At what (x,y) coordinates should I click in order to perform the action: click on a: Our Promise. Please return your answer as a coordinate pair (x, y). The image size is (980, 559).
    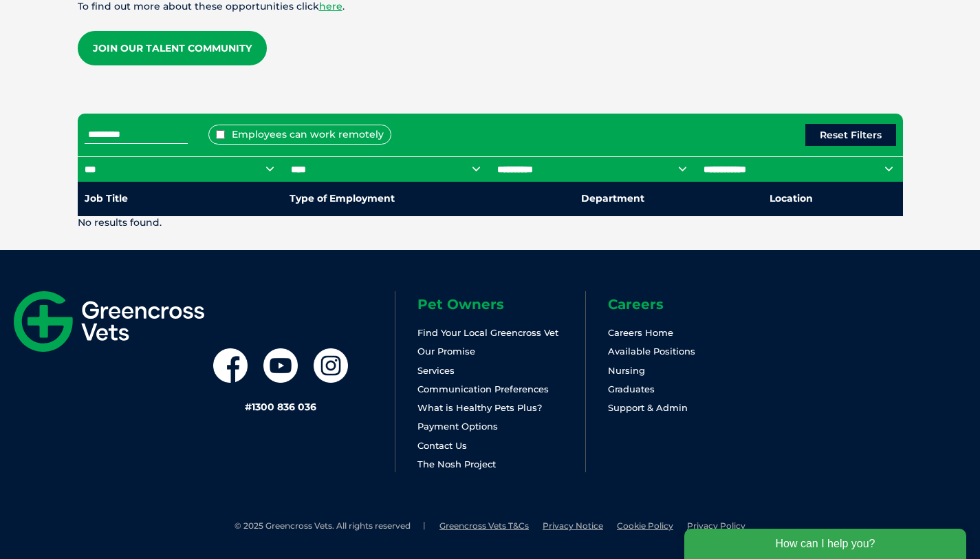
    Looking at the image, I should click on (446, 351).